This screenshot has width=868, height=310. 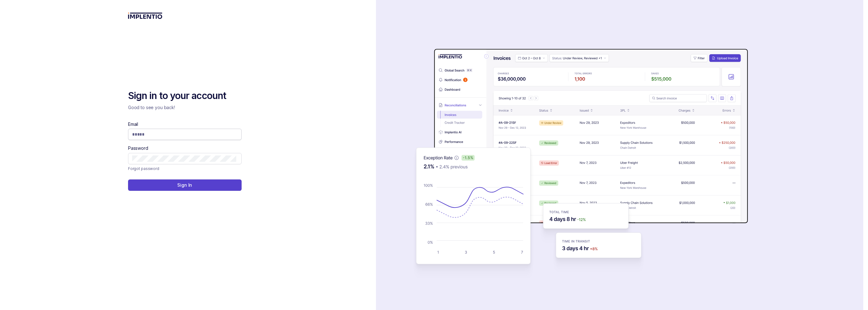 I want to click on h2: Sign in to your account, so click(x=184, y=96).